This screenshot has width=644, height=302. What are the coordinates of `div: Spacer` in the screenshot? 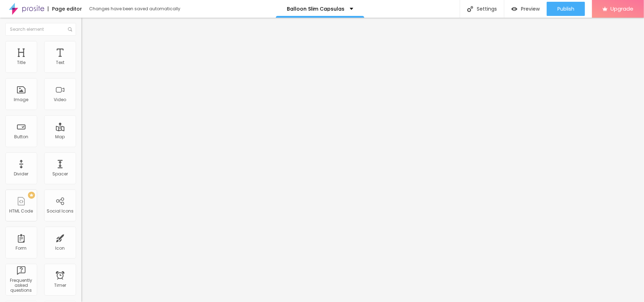 It's located at (60, 174).